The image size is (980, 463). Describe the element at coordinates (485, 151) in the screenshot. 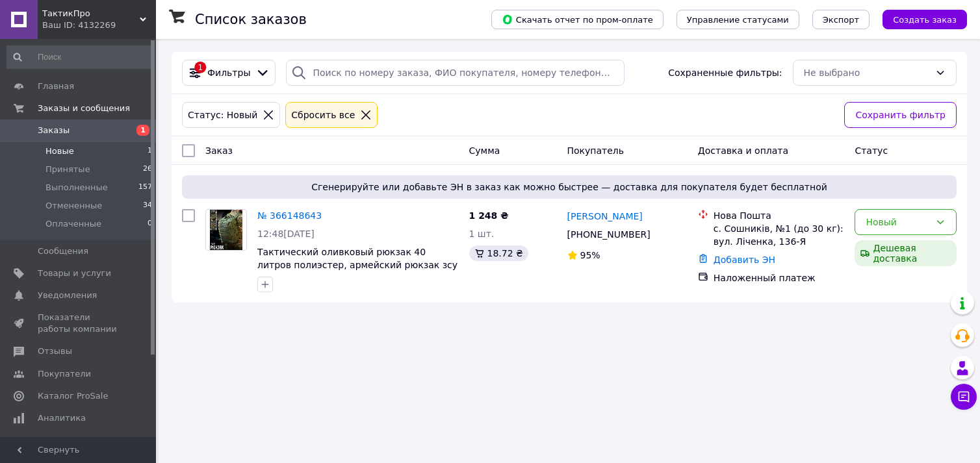

I see `span: Сумма` at that location.